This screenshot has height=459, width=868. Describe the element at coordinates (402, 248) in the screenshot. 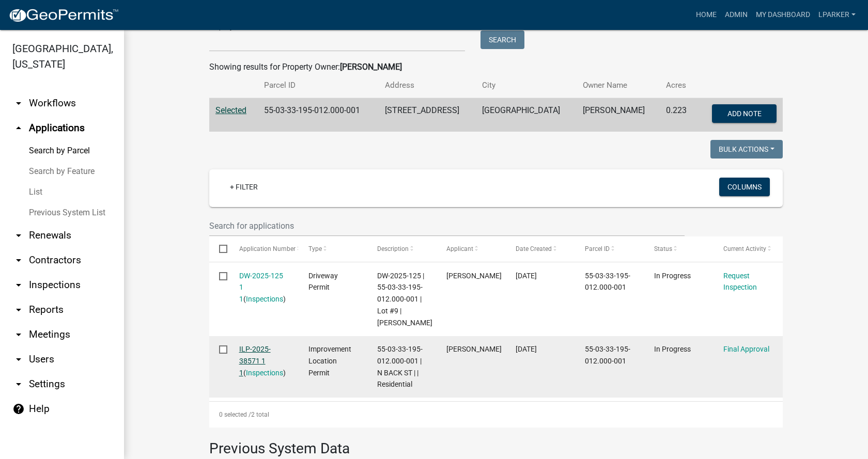

I see `datatable-header-cell: Description` at that location.